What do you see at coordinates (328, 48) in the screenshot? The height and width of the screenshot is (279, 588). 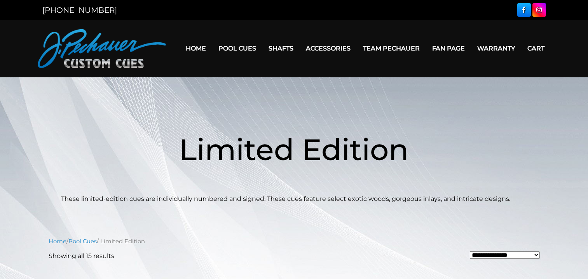 I see `a: Accessories` at bounding box center [328, 48].